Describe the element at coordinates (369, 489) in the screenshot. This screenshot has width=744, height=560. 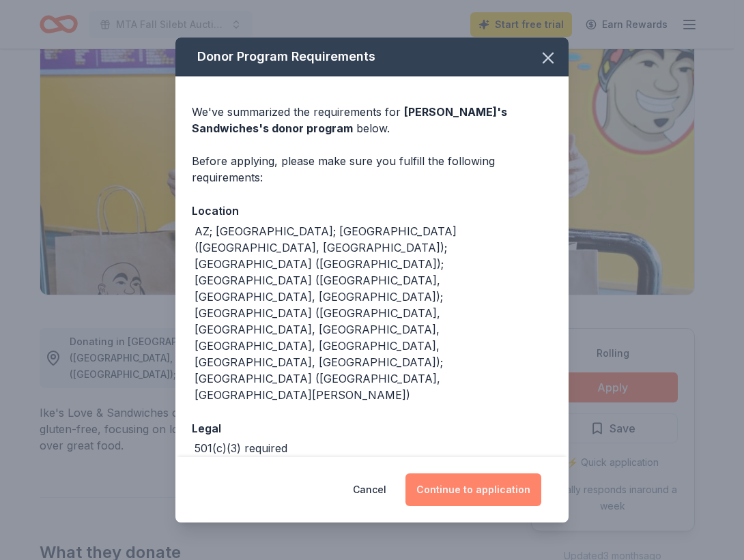
I see `button: Cancel` at that location.